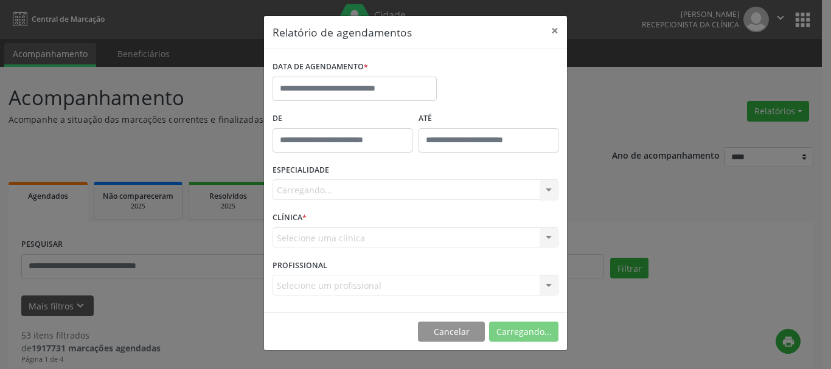  I want to click on button: Close, so click(555, 30).